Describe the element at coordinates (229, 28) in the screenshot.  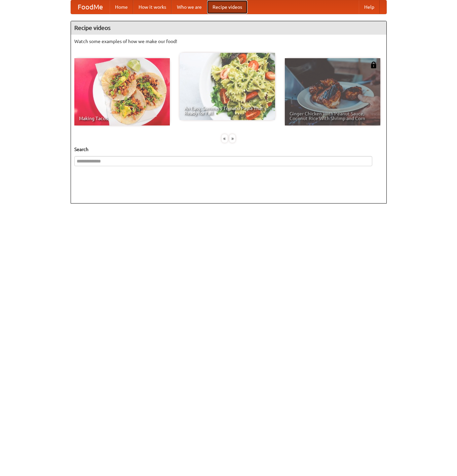
I see `h4: Recipe videos` at that location.